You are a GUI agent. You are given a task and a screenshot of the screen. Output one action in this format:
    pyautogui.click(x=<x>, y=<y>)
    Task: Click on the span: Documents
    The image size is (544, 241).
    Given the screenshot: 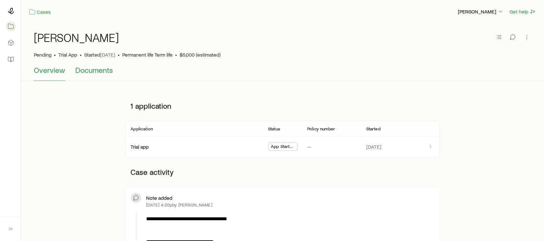 What is the action you would take?
    pyautogui.click(x=94, y=70)
    